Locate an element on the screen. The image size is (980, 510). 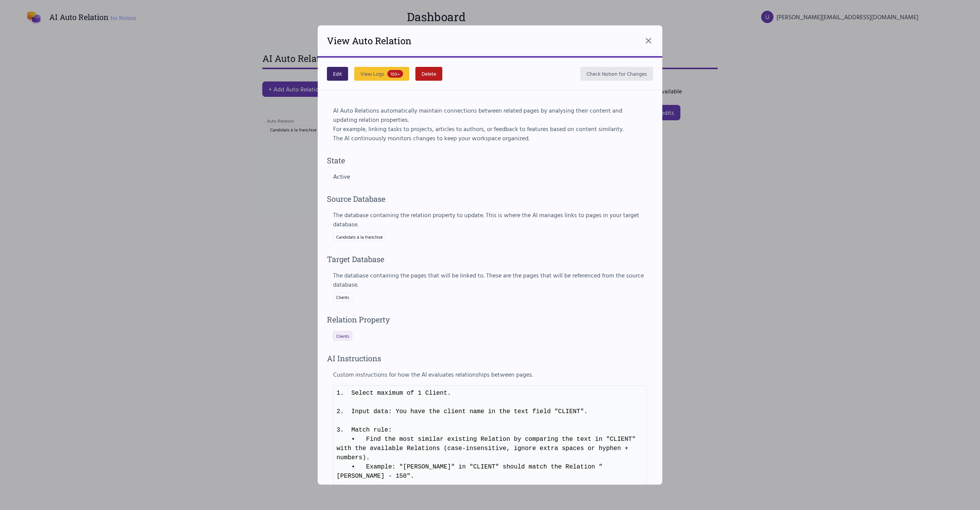
button: View Logs100+ is located at coordinates (382, 74).